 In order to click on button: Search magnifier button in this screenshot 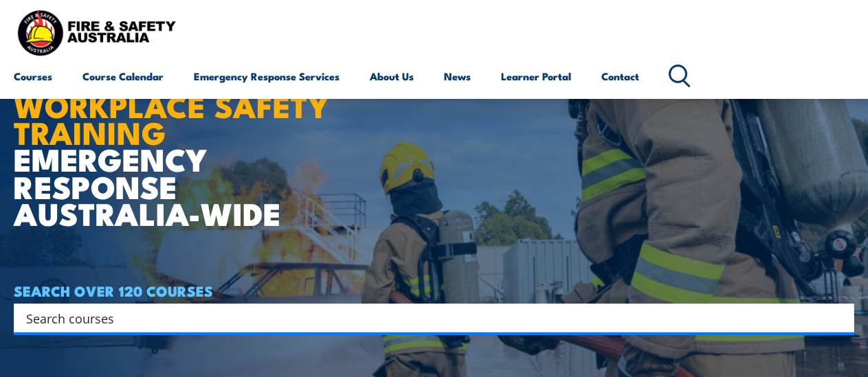, I will do `click(840, 318)`.